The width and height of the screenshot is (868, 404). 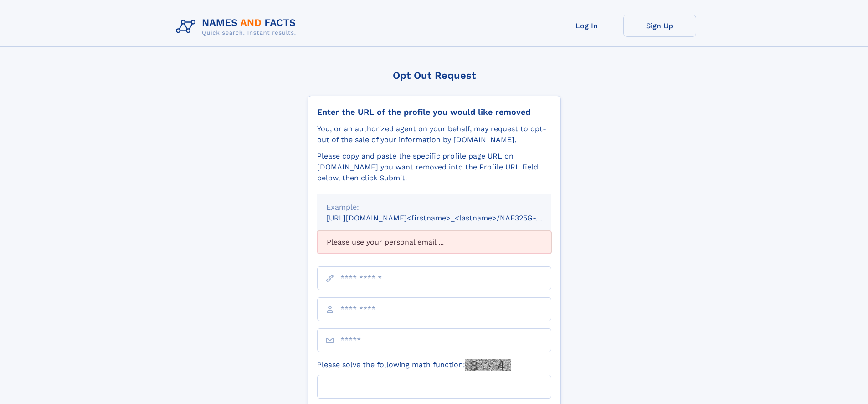 I want to click on a: Log In, so click(x=587, y=26).